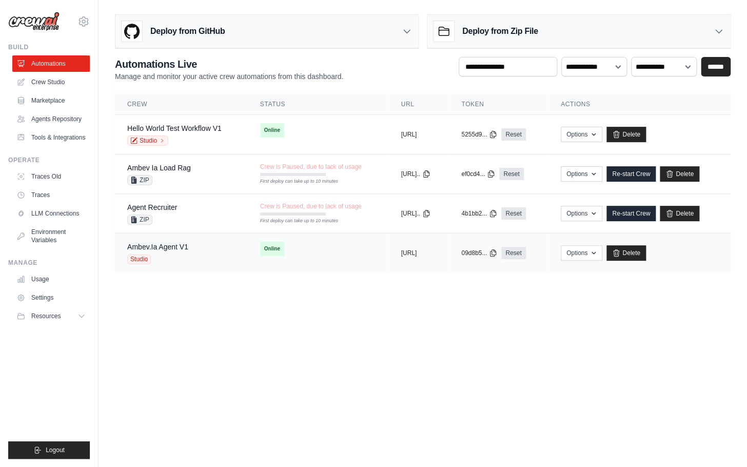  Describe the element at coordinates (51, 195) in the screenshot. I see `a: Traces` at that location.